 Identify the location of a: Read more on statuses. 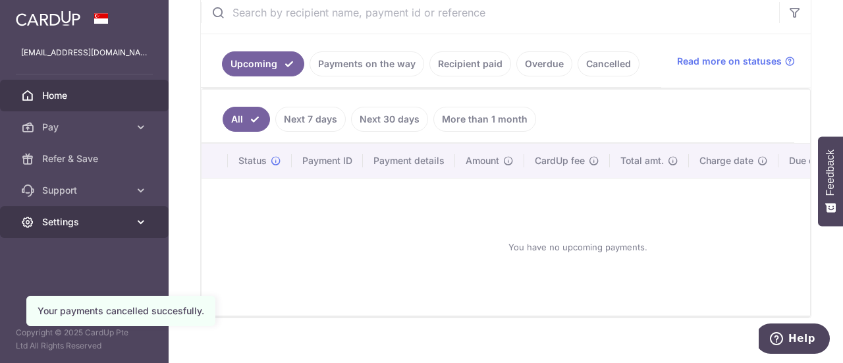
(735, 61).